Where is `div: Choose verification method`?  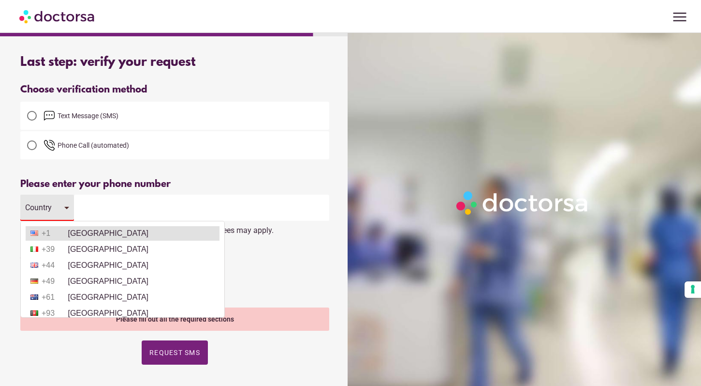 div: Choose verification method is located at coordinates (175, 89).